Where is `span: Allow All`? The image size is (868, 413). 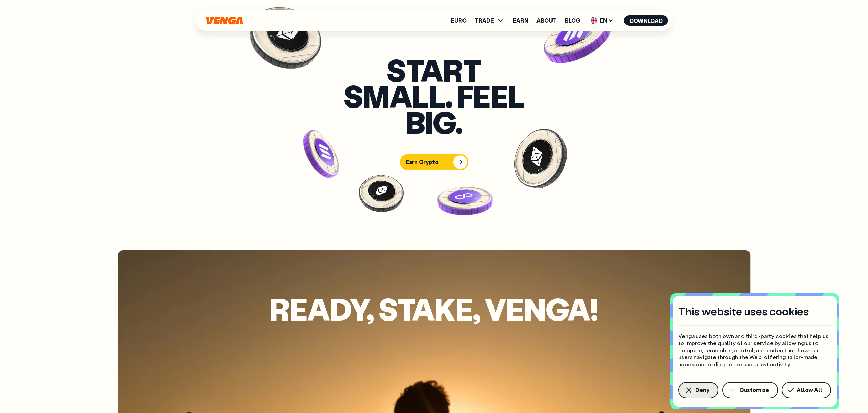
span: Allow All is located at coordinates (809, 390).